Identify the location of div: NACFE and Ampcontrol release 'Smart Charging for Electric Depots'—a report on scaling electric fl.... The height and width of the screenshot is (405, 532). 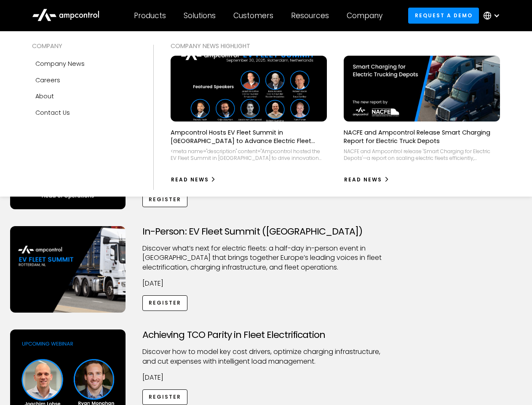
(422, 154).